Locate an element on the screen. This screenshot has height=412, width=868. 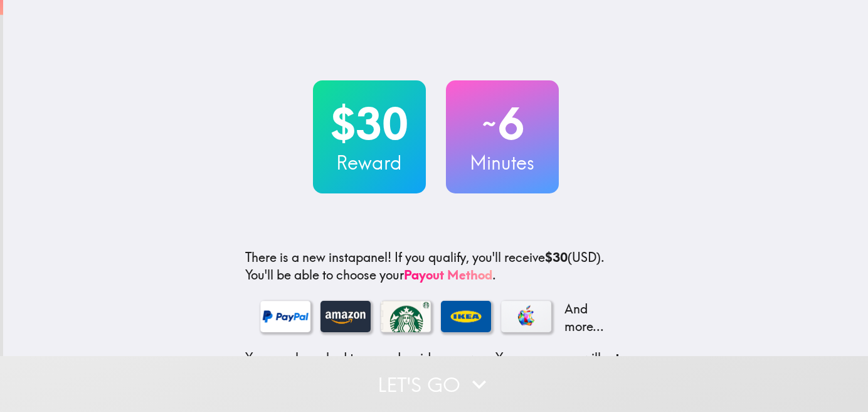
h2: $30 is located at coordinates (369, 123).